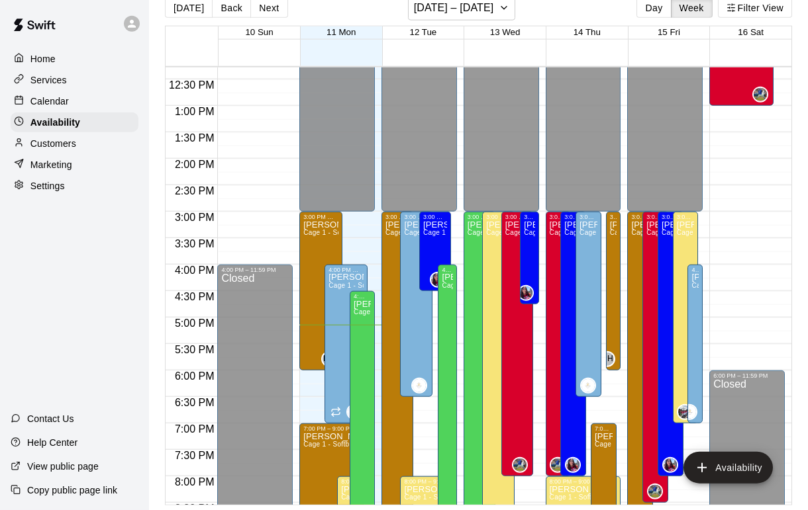 The image size is (808, 510). I want to click on div: 3:00 PM – 6:30 PM, so click(588, 217).